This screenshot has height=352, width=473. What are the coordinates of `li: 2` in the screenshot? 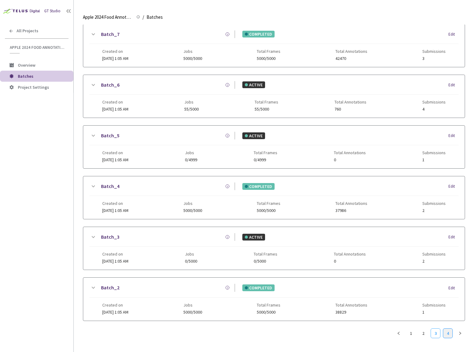 It's located at (424, 334).